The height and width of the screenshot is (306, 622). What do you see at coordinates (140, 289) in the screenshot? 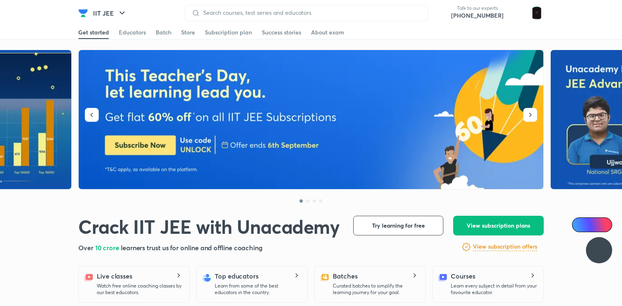
I see `p: Watch free online coaching classes by our best educators.` at bounding box center [140, 289].